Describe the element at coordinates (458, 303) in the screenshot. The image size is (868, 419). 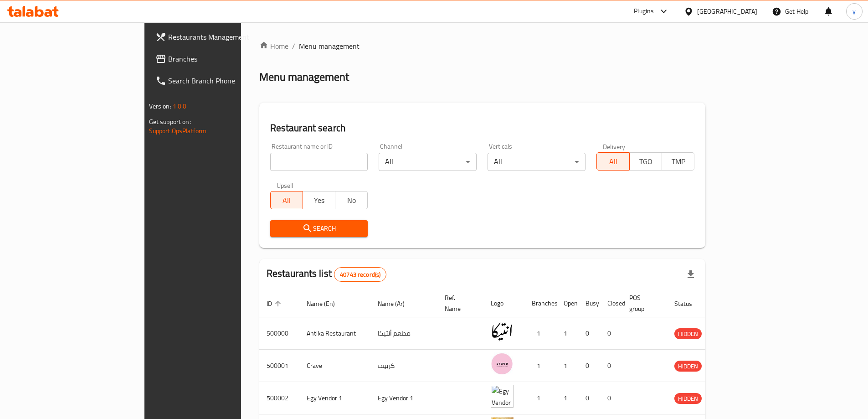
I see `span: Ref. Name` at that location.